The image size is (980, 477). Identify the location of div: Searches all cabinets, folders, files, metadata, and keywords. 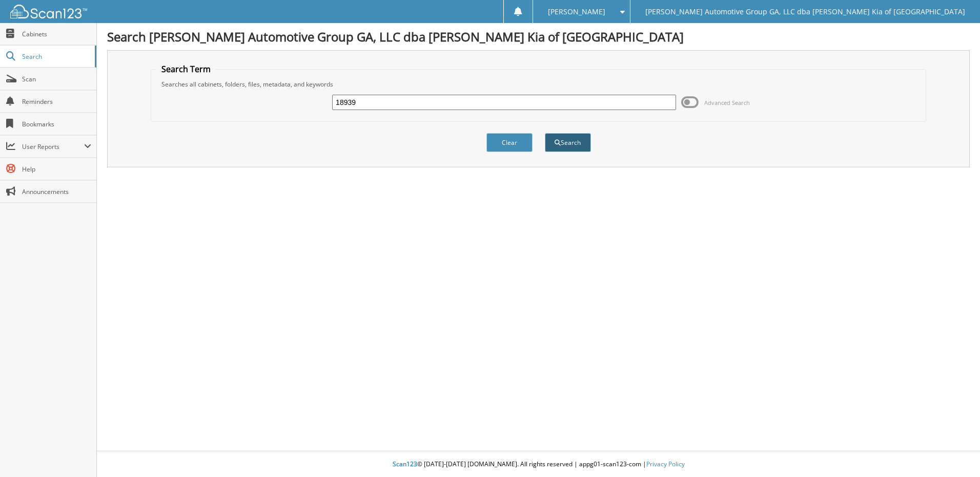
(538, 84).